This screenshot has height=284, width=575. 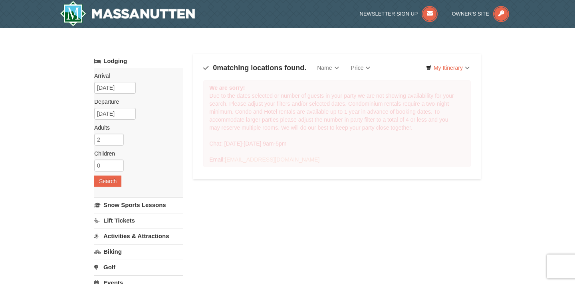 What do you see at coordinates (139, 221) in the screenshot?
I see `a: Lift Tickets` at bounding box center [139, 221].